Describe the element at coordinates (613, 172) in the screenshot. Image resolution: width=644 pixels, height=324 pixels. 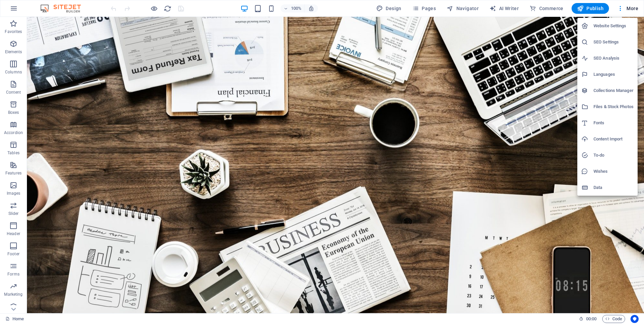
I see `h6: Wishes` at that location.